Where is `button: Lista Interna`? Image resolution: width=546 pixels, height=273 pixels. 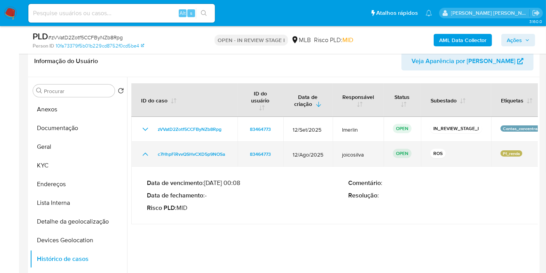 button: Lista Interna is located at coordinates (79, 203).